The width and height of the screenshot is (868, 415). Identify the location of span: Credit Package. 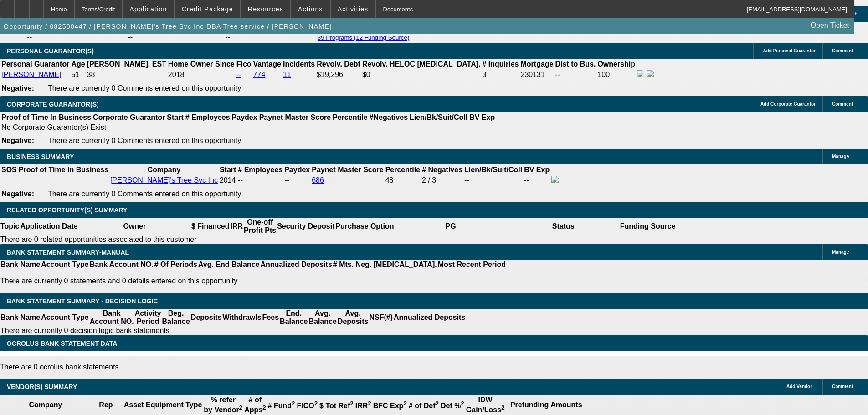
(207, 9).